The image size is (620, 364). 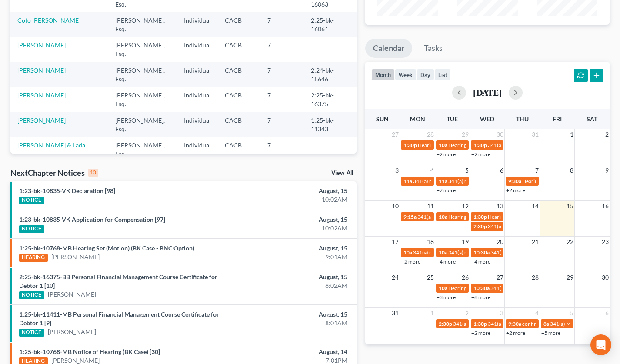 I want to click on span: 29, so click(x=570, y=277).